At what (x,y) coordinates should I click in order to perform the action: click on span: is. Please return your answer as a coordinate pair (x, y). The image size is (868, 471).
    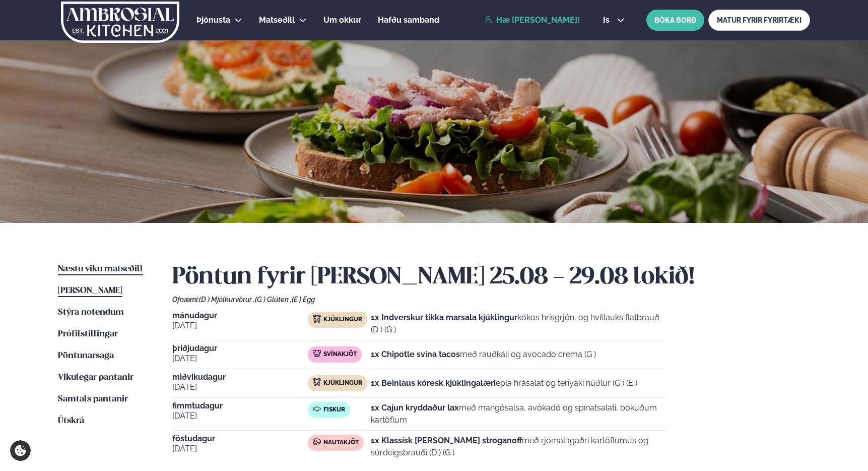
    Looking at the image, I should click on (608, 20).